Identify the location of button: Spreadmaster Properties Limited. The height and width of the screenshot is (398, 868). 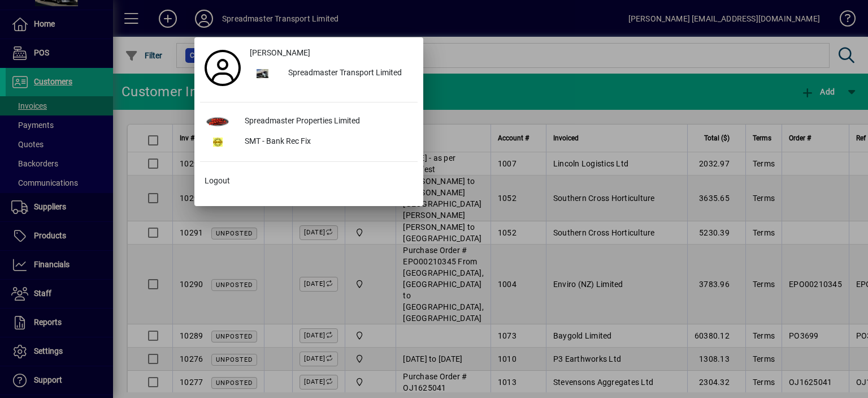
(308, 121).